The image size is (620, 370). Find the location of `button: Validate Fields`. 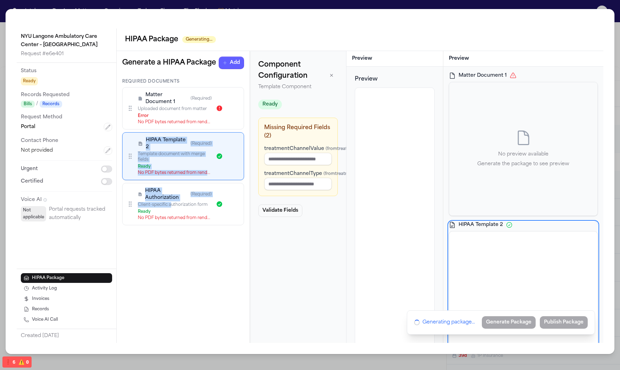

button: Validate Fields is located at coordinates (280, 211).